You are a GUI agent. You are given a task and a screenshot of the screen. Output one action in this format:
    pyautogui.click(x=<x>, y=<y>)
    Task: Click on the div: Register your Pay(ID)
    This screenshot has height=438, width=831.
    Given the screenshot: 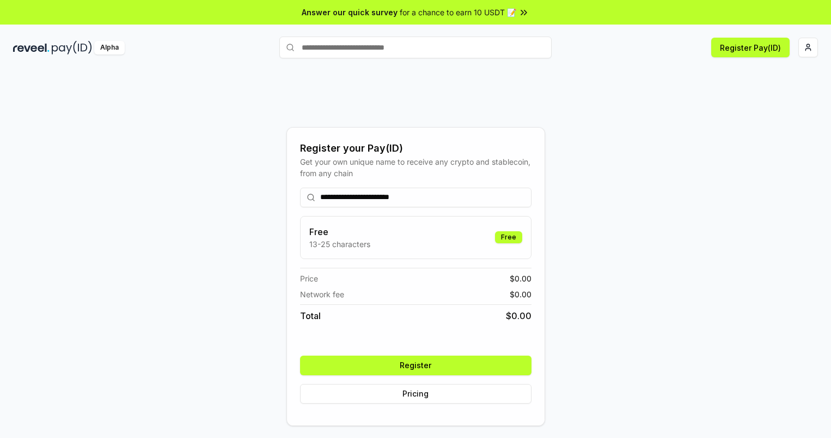 What is the action you would take?
    pyautogui.click(x=416, y=148)
    